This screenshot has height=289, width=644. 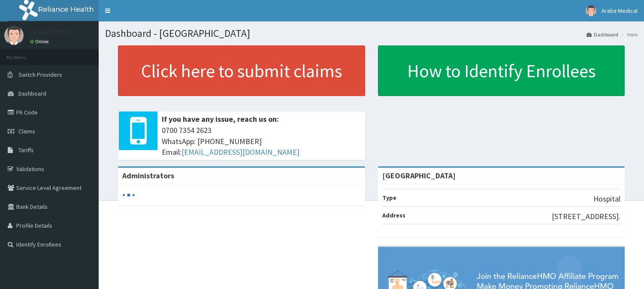 What do you see at coordinates (394, 215) in the screenshot?
I see `b: Address` at bounding box center [394, 215].